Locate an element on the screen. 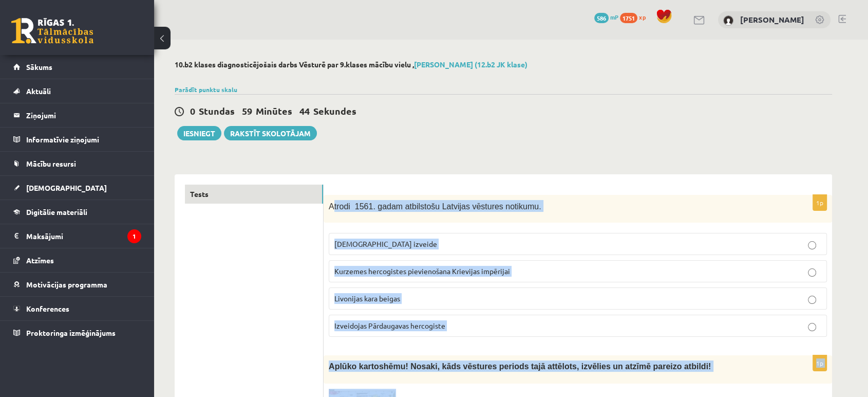 Image resolution: width=868 pixels, height=397 pixels. a: Konferences is located at coordinates (77, 308).